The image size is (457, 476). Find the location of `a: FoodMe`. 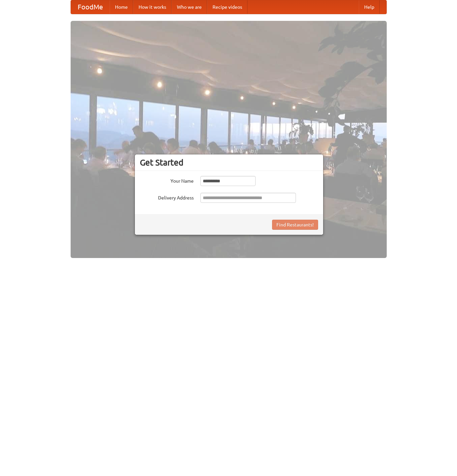

a: FoodMe is located at coordinates (90, 7).